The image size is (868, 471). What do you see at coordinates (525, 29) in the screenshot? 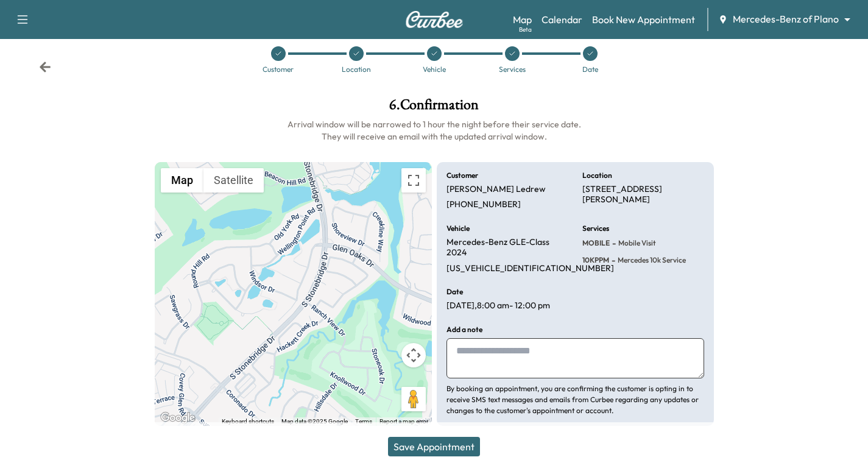
I see `div: Beta` at bounding box center [525, 29].